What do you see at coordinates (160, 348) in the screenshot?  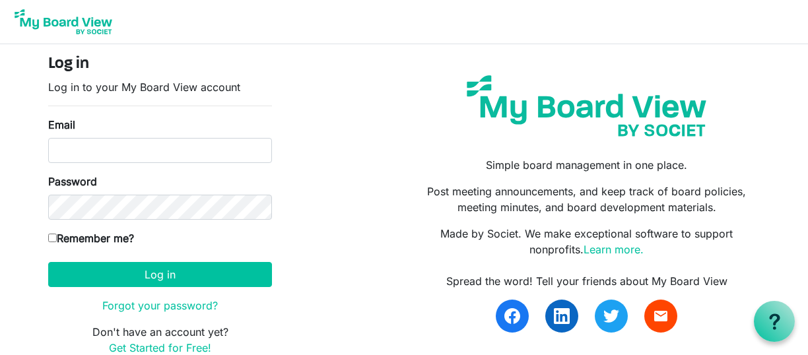 I see `a: Get Started for Free!` at bounding box center [160, 348].